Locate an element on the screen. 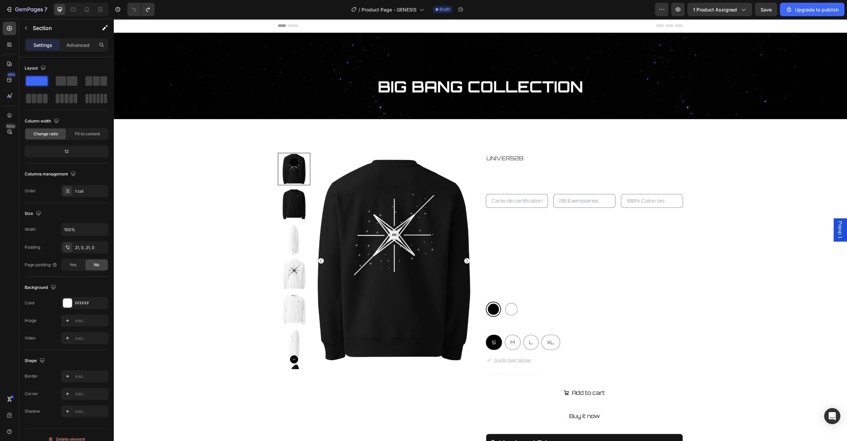  div: 12 is located at coordinates (67, 152).